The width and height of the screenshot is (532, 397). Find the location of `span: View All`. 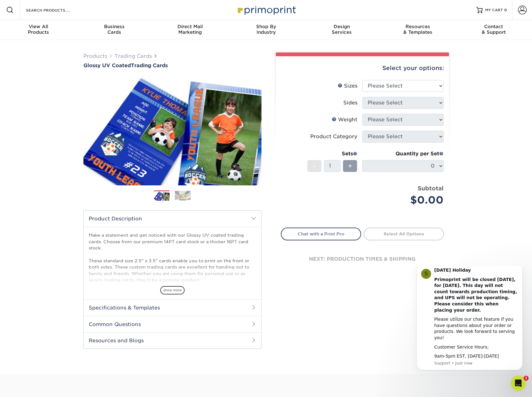

span: View All is located at coordinates (39, 27).